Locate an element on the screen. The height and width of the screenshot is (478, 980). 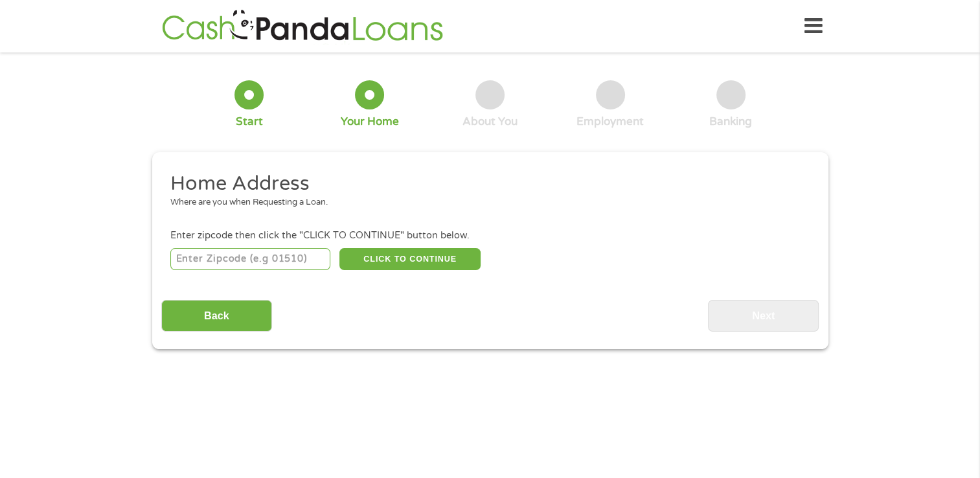
div: Start is located at coordinates (249, 122).